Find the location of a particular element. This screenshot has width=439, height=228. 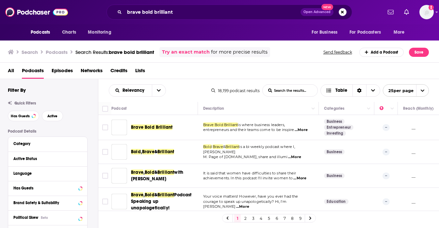

span: Political Skew is located at coordinates (26, 218).